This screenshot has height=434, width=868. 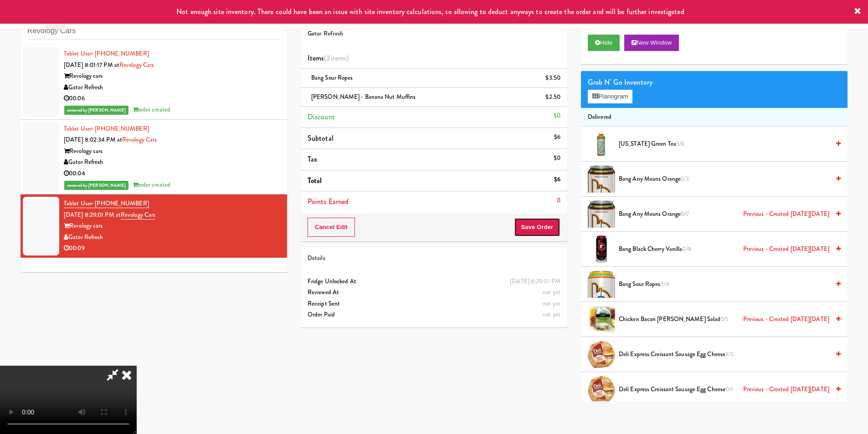 I want to click on span: 0/7, so click(x=685, y=214).